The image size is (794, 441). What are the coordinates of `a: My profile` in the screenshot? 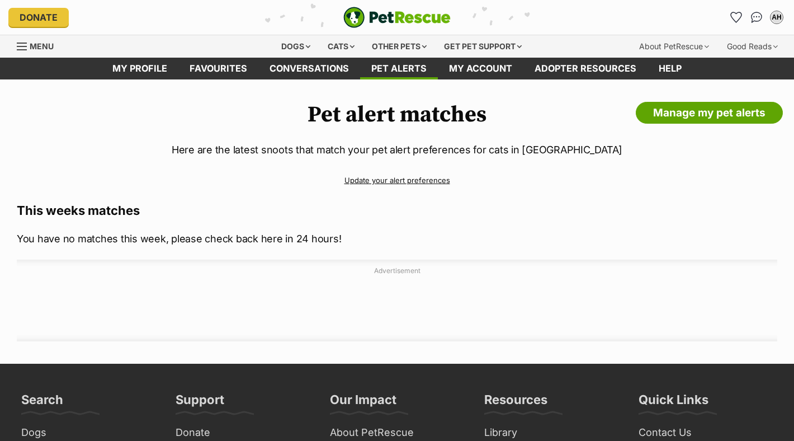 It's located at (140, 68).